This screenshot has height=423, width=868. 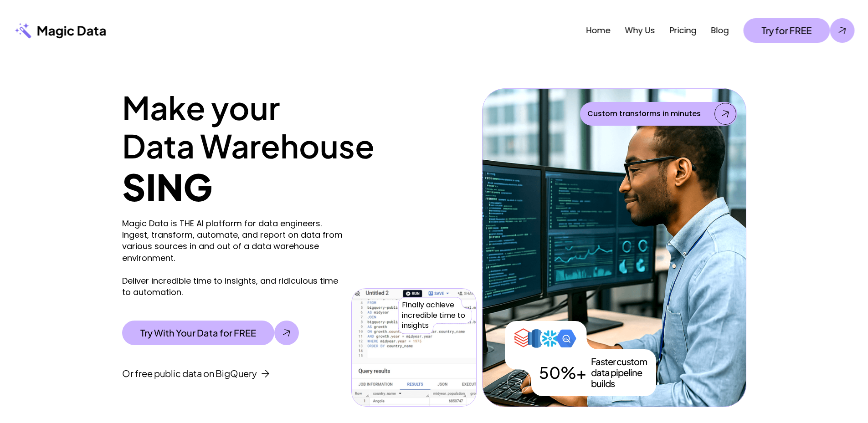 What do you see at coordinates (71, 30) in the screenshot?
I see `p: Magic Data` at bounding box center [71, 30].